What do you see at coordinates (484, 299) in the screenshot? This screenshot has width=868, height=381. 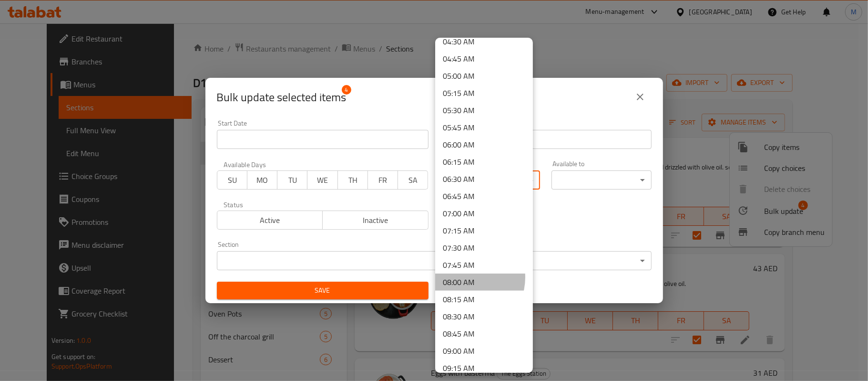 I see `li: 08:15 AM` at bounding box center [484, 299].